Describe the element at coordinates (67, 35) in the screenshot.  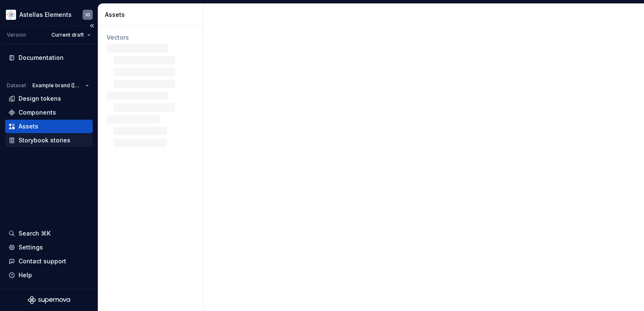
I see `span: Current draft` at that location.